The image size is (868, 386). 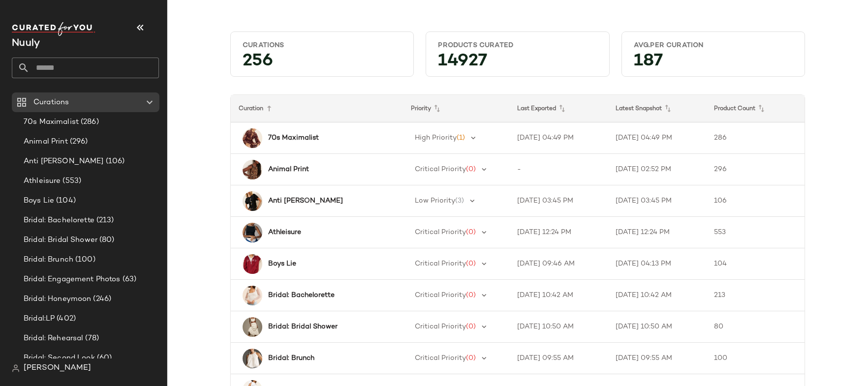 What do you see at coordinates (128, 280) in the screenshot?
I see `span: (63)` at bounding box center [128, 280].